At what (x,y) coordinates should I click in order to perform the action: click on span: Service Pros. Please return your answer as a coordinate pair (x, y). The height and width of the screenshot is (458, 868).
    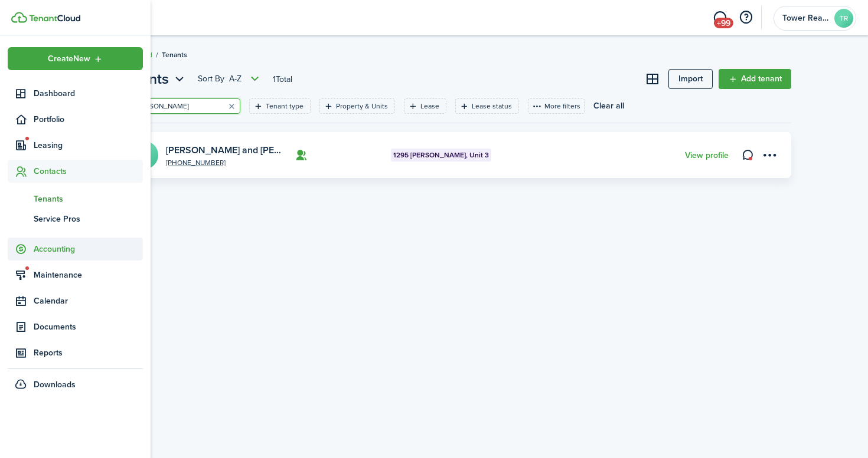
    Looking at the image, I should click on (88, 219).